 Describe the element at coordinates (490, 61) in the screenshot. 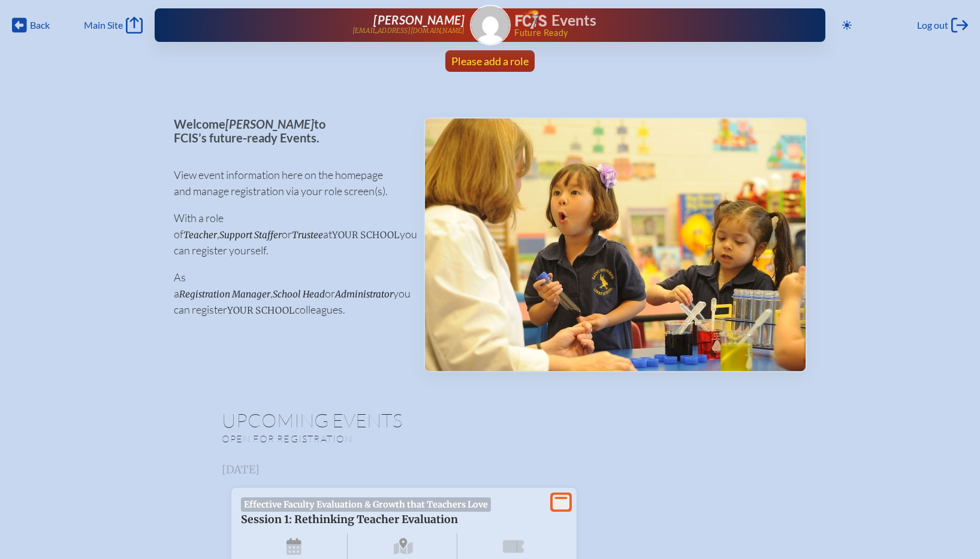

I see `span: Please add a role` at that location.